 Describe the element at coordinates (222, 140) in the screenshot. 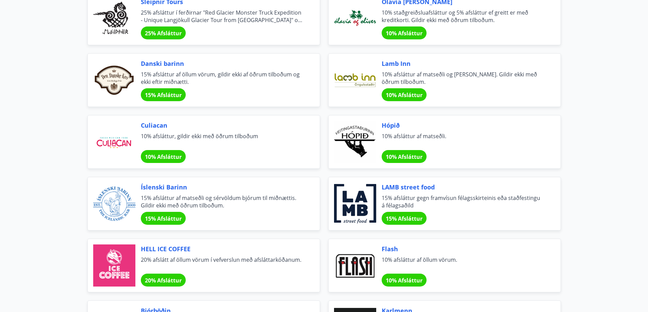

I see `span: 10% afsláttur, gildir ekki með öðrum tilboðum` at that location.